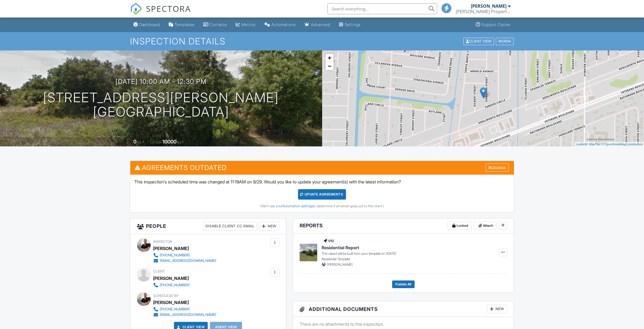 The width and height of the screenshot is (644, 329). What do you see at coordinates (330, 66) in the screenshot?
I see `a: Zoom out` at bounding box center [330, 66].